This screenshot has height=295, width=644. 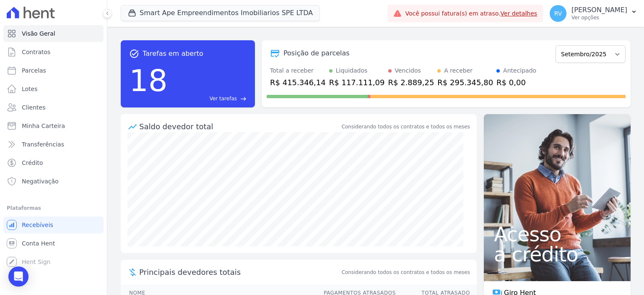 What do you see at coordinates (516, 82) in the screenshot?
I see `div: R$ 0,00` at bounding box center [516, 82].